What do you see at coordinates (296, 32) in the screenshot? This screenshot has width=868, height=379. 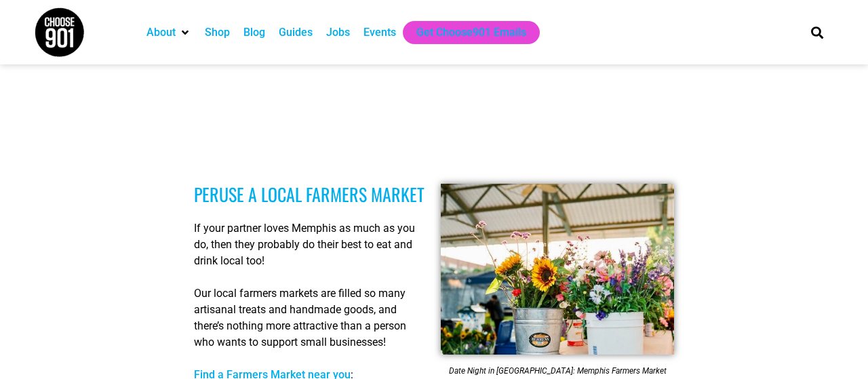 I see `a: Guides` at bounding box center [296, 32].